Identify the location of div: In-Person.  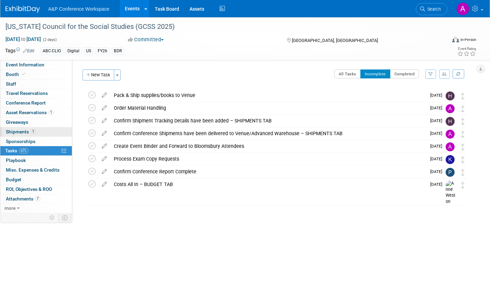
(468, 40).